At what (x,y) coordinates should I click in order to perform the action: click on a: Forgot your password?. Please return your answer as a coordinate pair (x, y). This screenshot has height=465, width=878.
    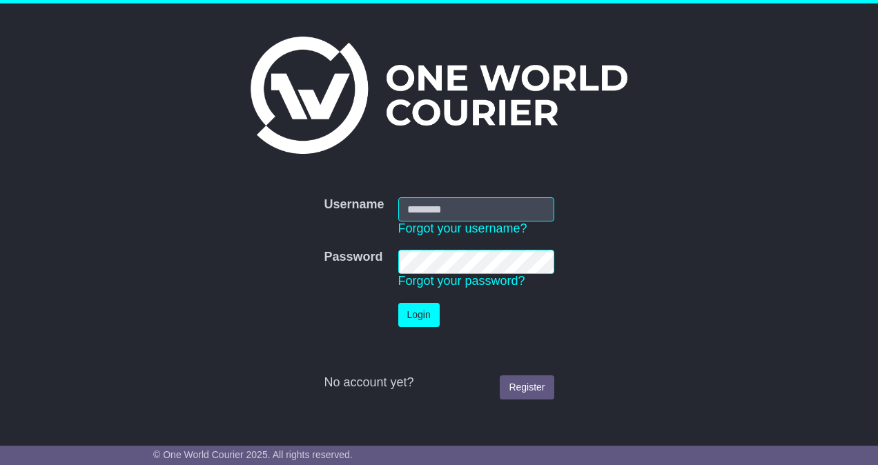
    Looking at the image, I should click on (462, 281).